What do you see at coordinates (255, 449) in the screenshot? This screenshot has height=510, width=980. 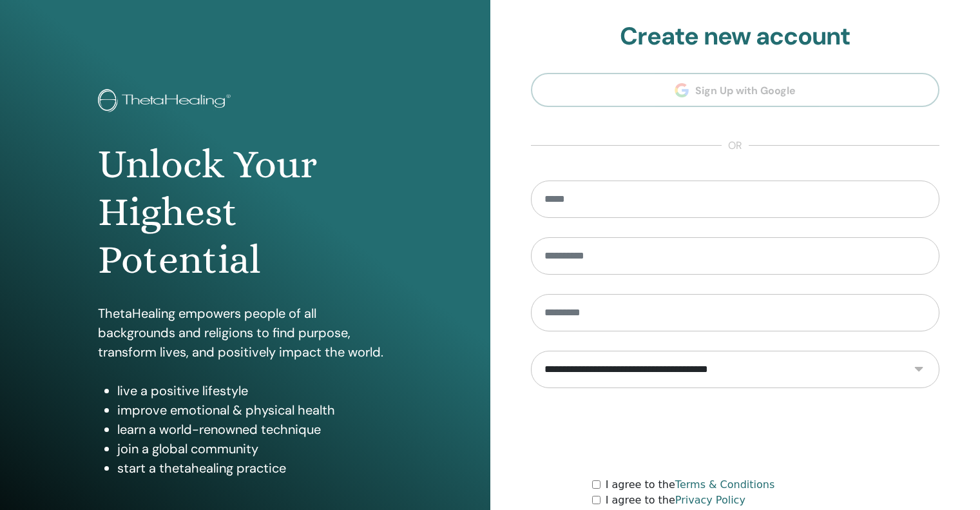 I see `li: join a global community` at bounding box center [255, 449].